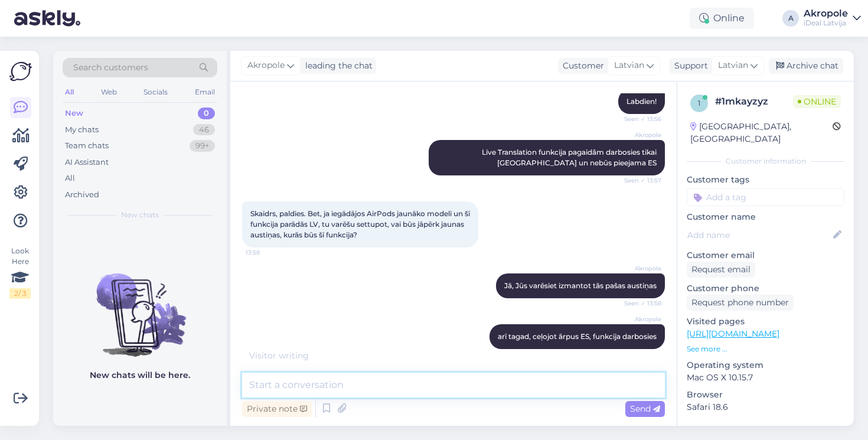  What do you see at coordinates (205, 92) in the screenshot?
I see `div: Email` at bounding box center [205, 92].